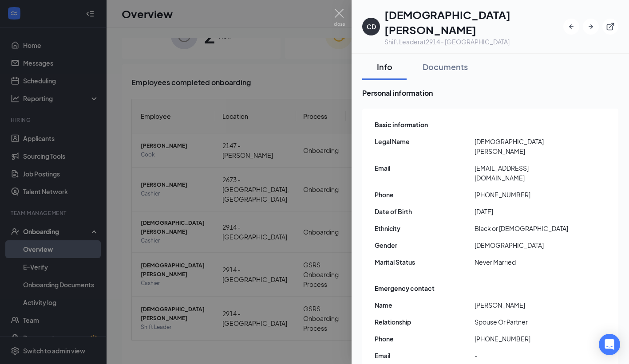 The image size is (629, 364). I want to click on span: Basic information, so click(401, 125).